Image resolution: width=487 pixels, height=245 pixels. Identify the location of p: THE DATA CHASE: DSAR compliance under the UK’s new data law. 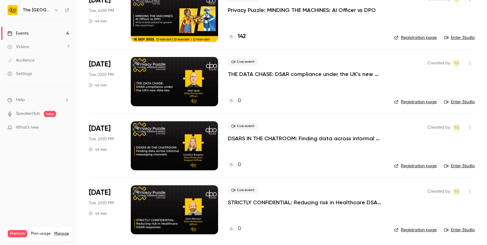
(306, 74).